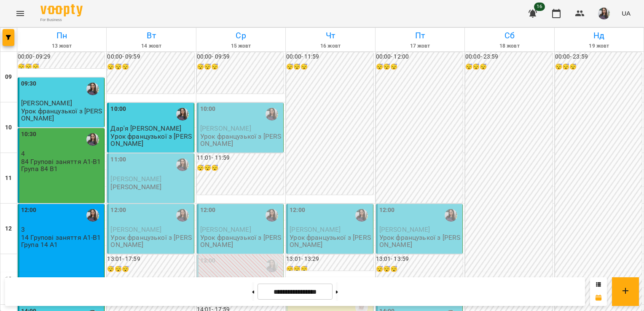 Image resolution: width=644 pixels, height=311 pixels. I want to click on h6: Чт, so click(330, 36).